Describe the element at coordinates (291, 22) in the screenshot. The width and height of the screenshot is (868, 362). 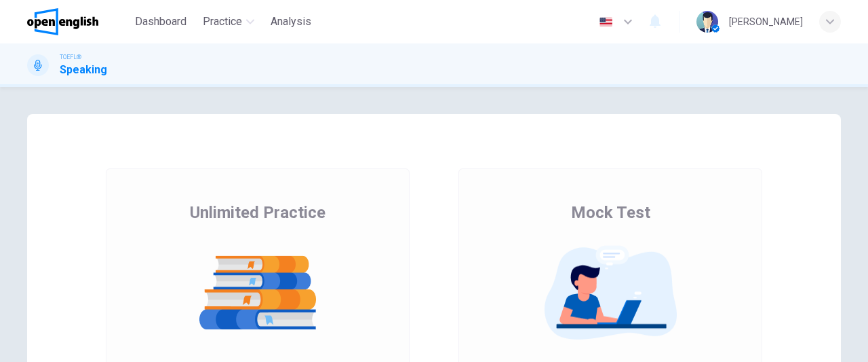
I see `button: Analysis` at that location.